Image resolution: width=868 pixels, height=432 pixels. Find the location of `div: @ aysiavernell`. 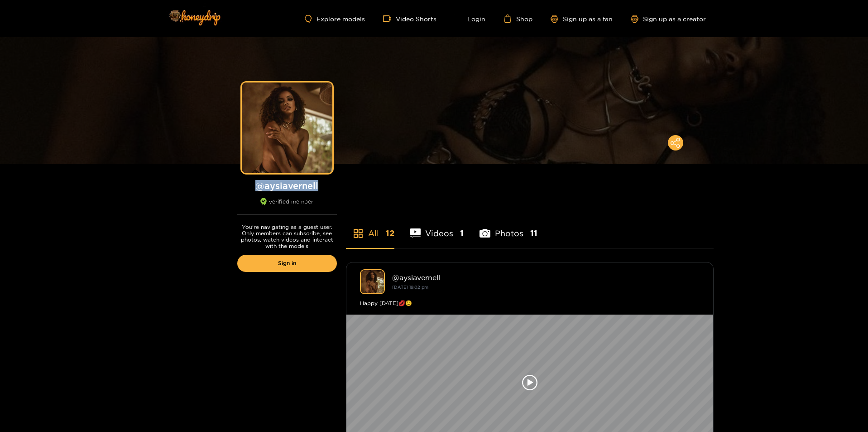

div: @ aysiavernell is located at coordinates (546, 277).